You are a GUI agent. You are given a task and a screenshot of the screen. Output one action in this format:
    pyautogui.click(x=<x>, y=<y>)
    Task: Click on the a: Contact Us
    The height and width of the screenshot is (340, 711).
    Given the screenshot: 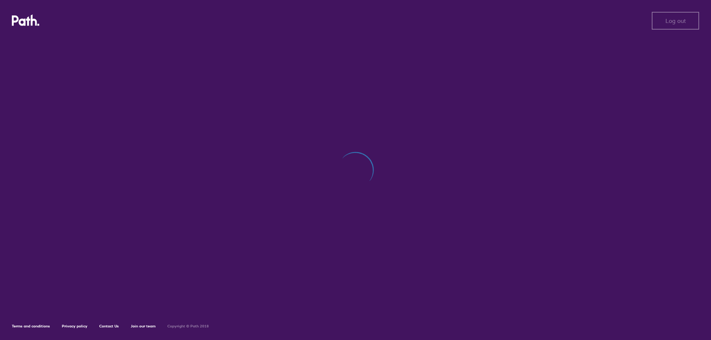 What is the action you would take?
    pyautogui.click(x=109, y=326)
    